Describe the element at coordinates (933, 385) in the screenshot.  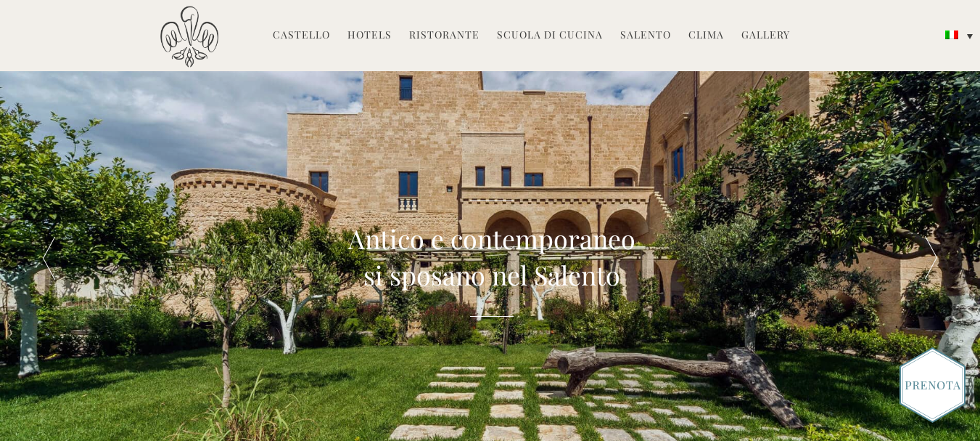
I see `img: Book_Button_Italian.png` at that location.